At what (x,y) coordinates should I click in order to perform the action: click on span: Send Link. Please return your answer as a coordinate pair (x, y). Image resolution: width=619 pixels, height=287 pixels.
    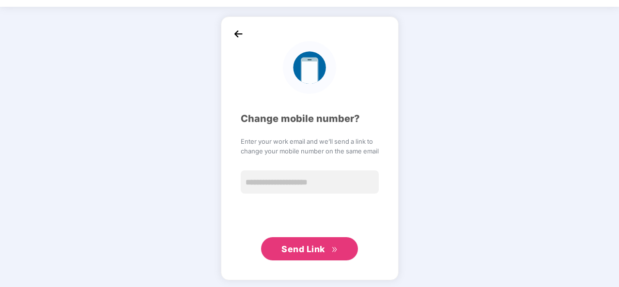
    Looking at the image, I should click on (303, 249).